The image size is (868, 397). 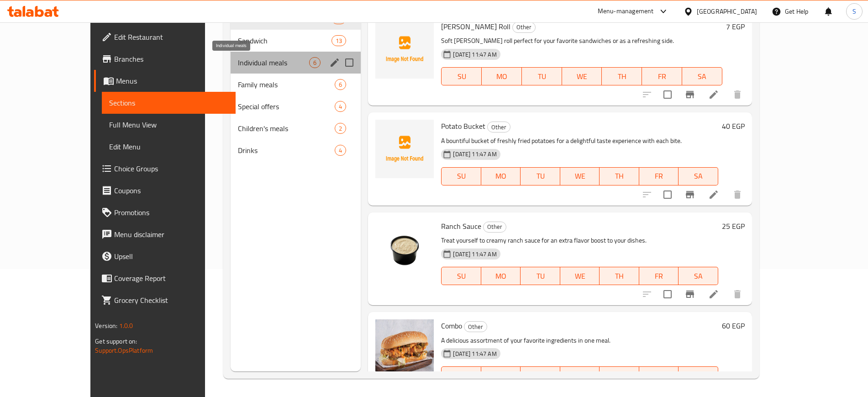 What do you see at coordinates (579, 341) in the screenshot?
I see `p: A delicious assortment of your favorite ingredients in one meal.` at bounding box center [579, 341].